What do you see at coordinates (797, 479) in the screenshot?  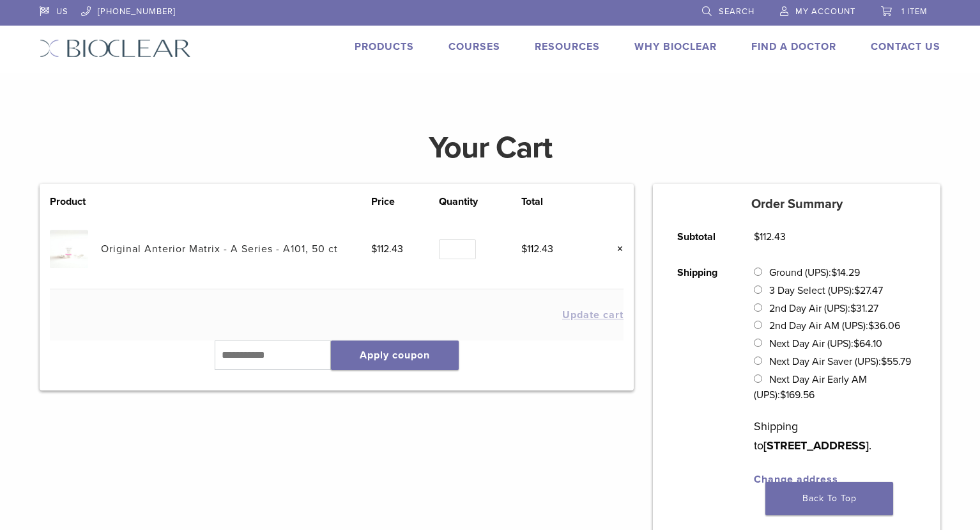 I see `a: Change address` at bounding box center [797, 479].